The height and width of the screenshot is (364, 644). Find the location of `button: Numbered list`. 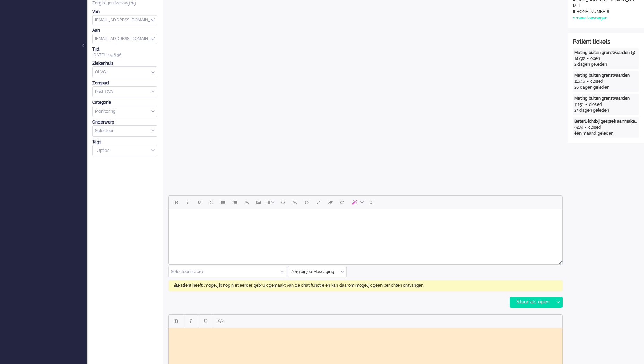

button: Numbered list is located at coordinates (235, 202).